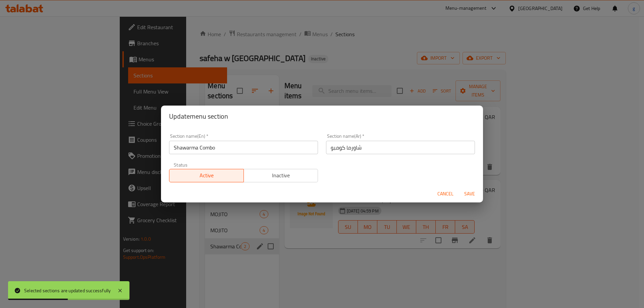 The height and width of the screenshot is (308, 644). Describe the element at coordinates (446, 193) in the screenshot. I see `span: Cancel` at that location.